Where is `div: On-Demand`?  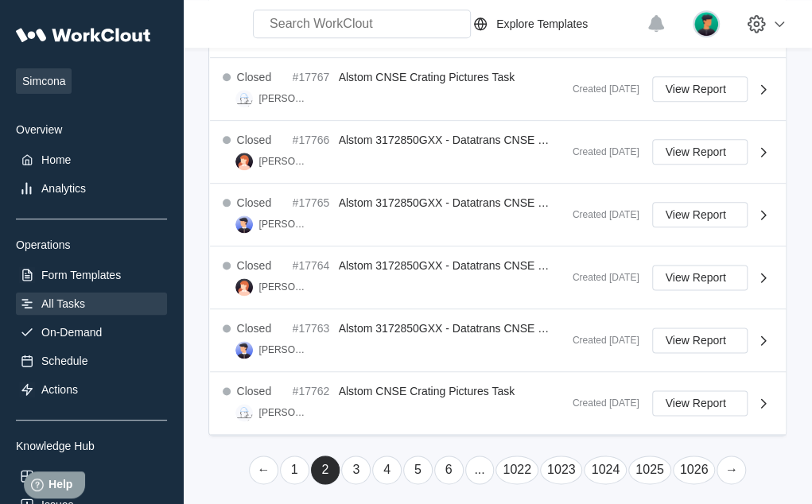
div: On-Demand is located at coordinates (72, 332).